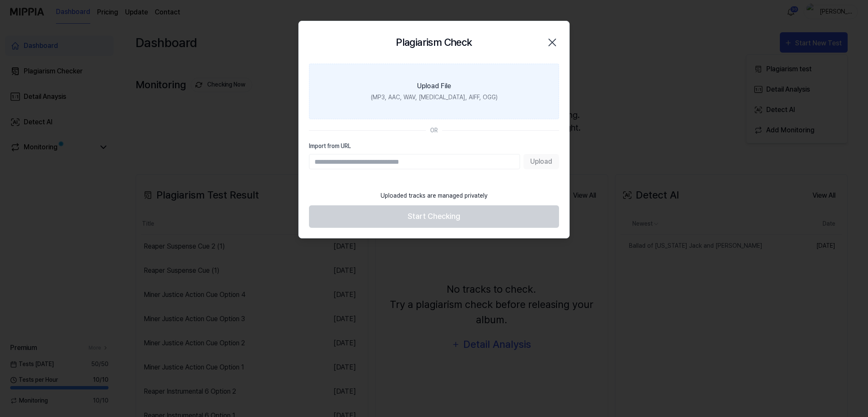 This screenshot has height=417, width=868. Describe the element at coordinates (434, 130) in the screenshot. I see `div: OR` at that location.